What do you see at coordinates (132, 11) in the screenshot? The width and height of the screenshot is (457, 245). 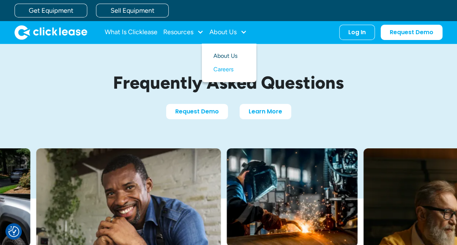 I see `a: Sell Equipment` at bounding box center [132, 11].